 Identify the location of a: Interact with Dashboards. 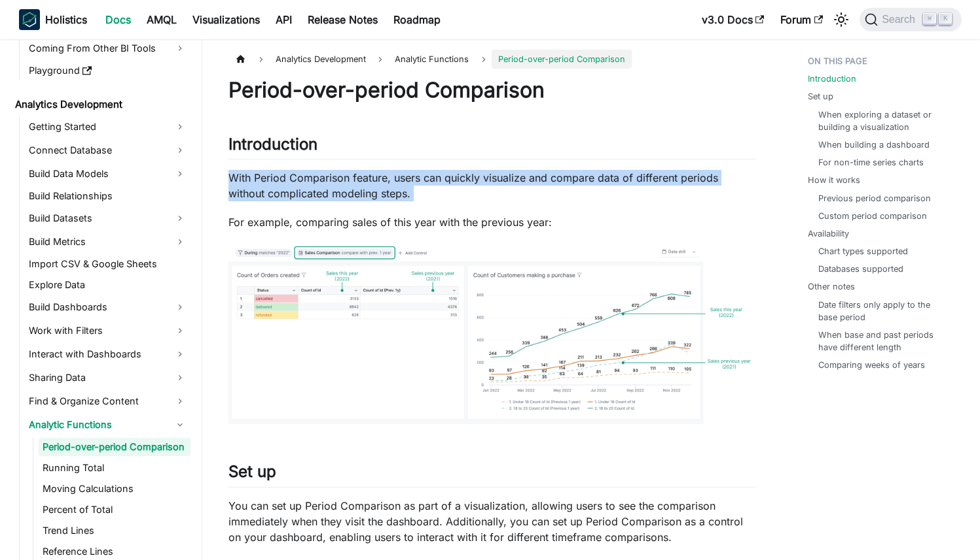
(108, 355).